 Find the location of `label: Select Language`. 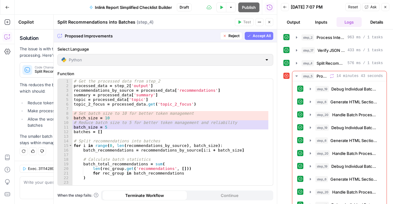

label: Select Language is located at coordinates (165, 49).